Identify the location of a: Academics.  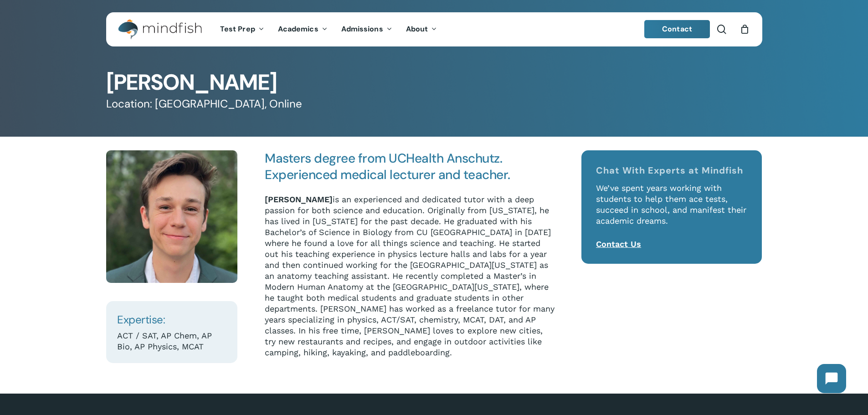
(303, 29).